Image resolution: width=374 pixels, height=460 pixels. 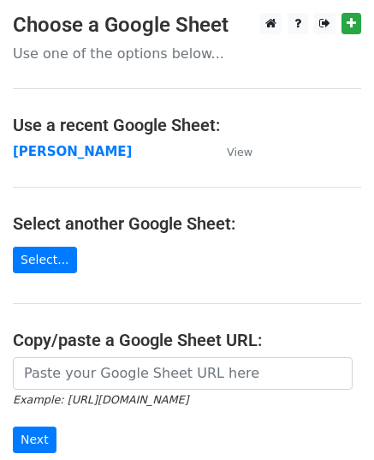 I want to click on p: Use one of the options below..., so click(x=187, y=53).